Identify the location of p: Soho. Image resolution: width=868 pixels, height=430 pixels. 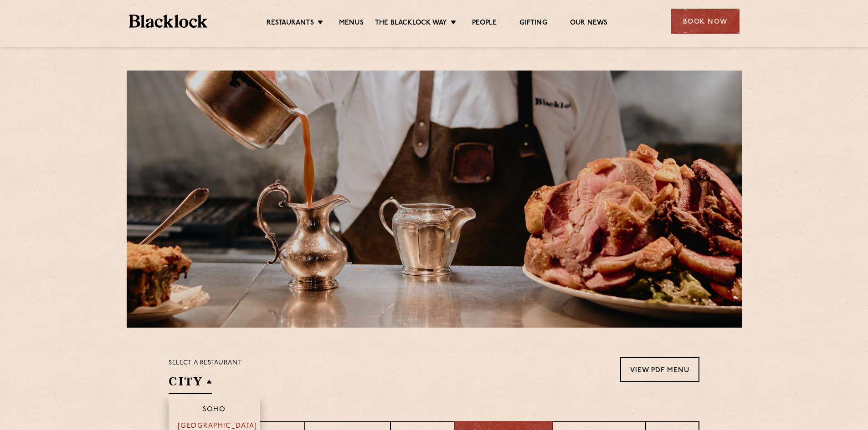
(214, 411).